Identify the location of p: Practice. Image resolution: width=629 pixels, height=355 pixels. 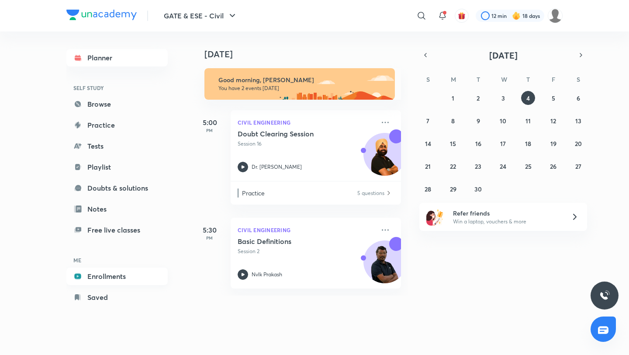
(299, 193).